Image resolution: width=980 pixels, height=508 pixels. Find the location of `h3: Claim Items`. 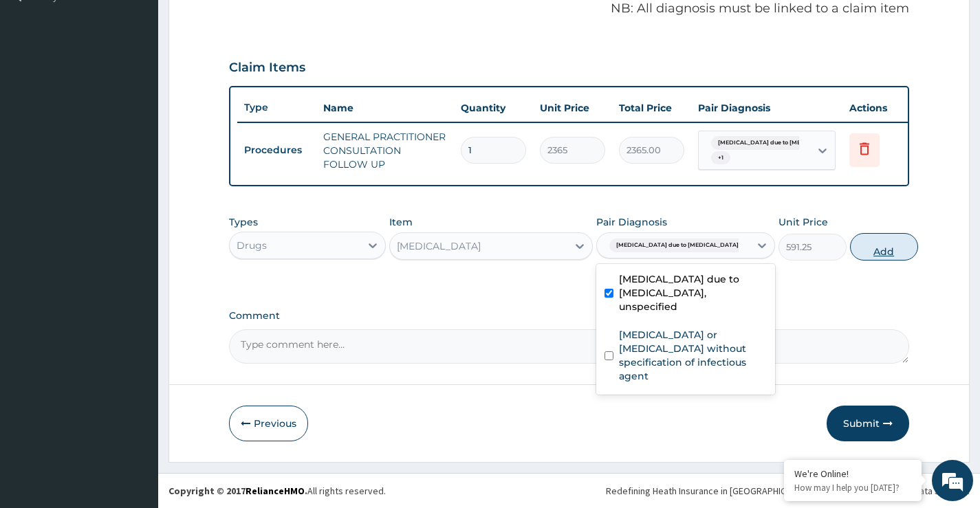

h3: Claim Items is located at coordinates (267, 68).